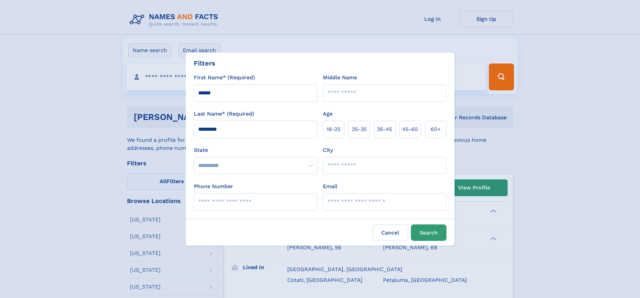  What do you see at coordinates (213, 187) in the screenshot?
I see `label: Phone Number` at bounding box center [213, 187].